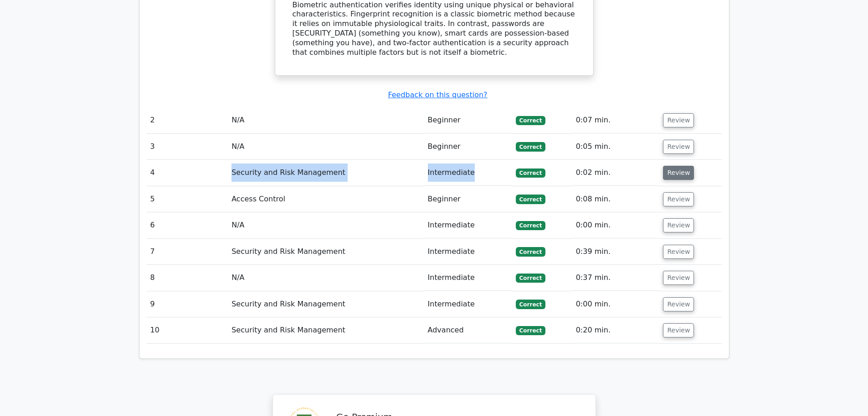 This screenshot has width=868, height=416. What do you see at coordinates (617, 199) in the screenshot?
I see `td: 0:08 min.` at bounding box center [617, 199].